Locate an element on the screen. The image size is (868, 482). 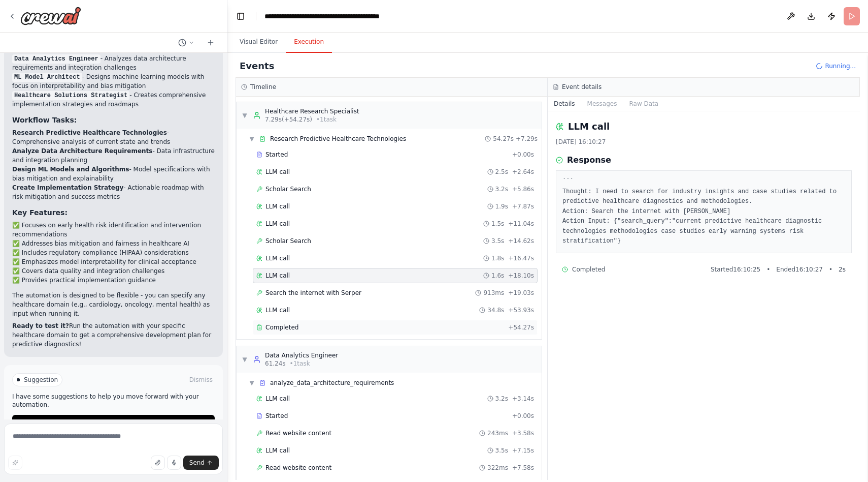
span: Research Predictive Healthcare Technologies is located at coordinates (338, 139).